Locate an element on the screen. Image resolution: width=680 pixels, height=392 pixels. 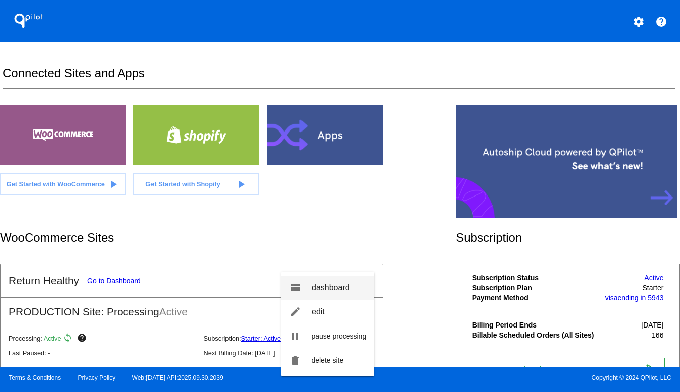
mat-icon: edit is located at coordinates (295, 312).